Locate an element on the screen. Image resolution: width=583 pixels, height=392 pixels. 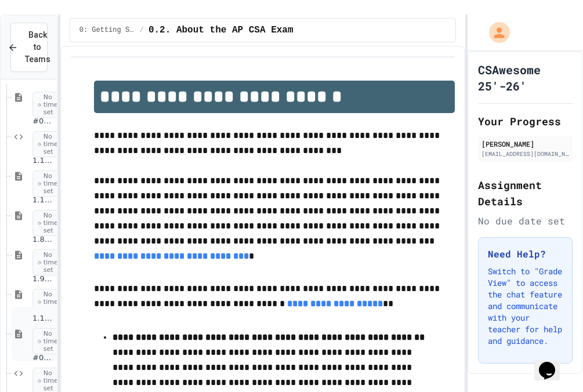
h2: Your Progress is located at coordinates (525, 121).